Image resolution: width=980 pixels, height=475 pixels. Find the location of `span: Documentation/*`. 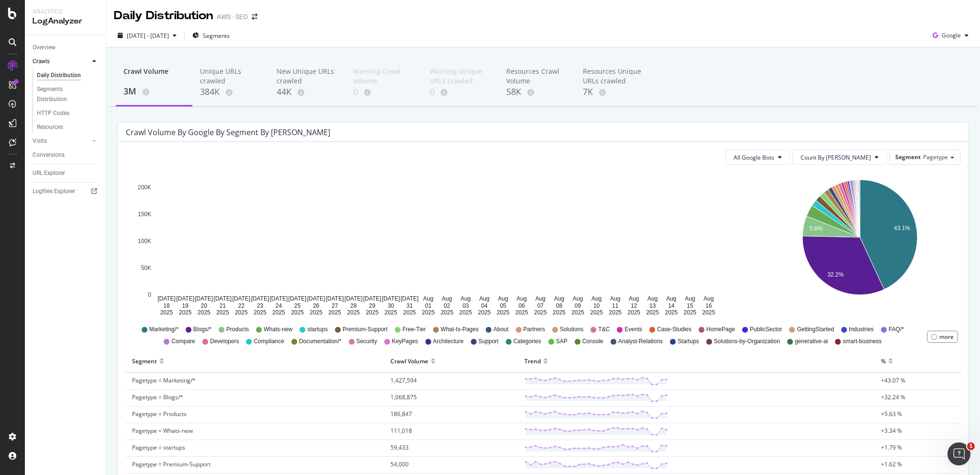

span: Documentation/* is located at coordinates (320, 341).